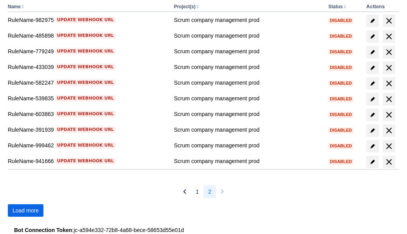 The width and height of the screenshot is (407, 234). What do you see at coordinates (222, 191) in the screenshot?
I see `button: Next` at bounding box center [222, 191].